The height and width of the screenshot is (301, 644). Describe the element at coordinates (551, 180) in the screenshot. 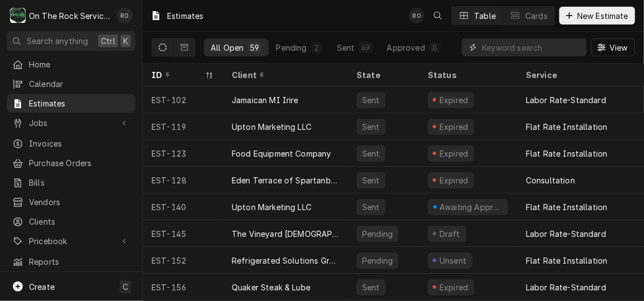

I see `div: Consultation` at that location.